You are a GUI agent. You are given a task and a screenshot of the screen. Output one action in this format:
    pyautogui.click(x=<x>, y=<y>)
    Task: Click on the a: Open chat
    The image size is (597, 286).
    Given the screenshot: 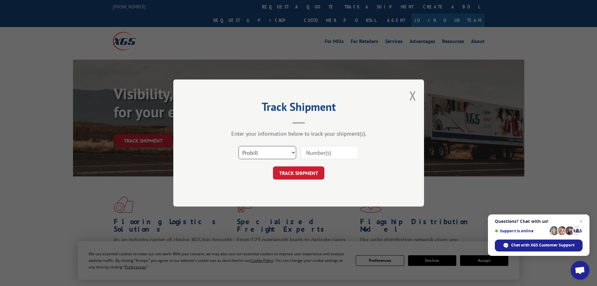 What is the action you would take?
    pyautogui.click(x=581, y=270)
    